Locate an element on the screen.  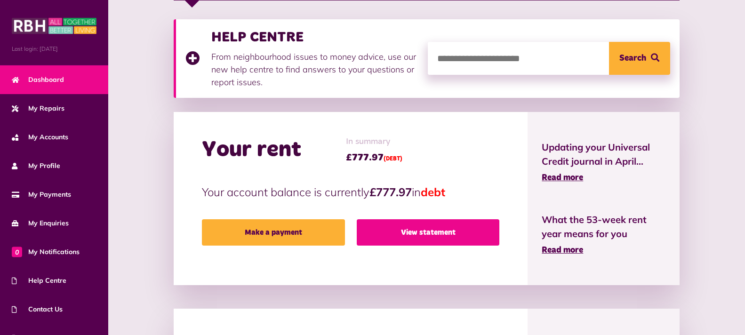
span: debt is located at coordinates (433, 192).